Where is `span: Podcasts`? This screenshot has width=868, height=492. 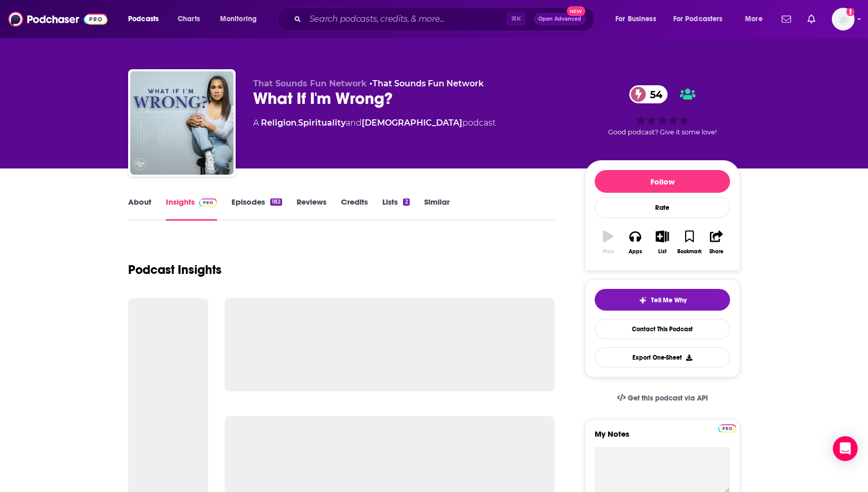
span: Podcasts is located at coordinates (143, 19).